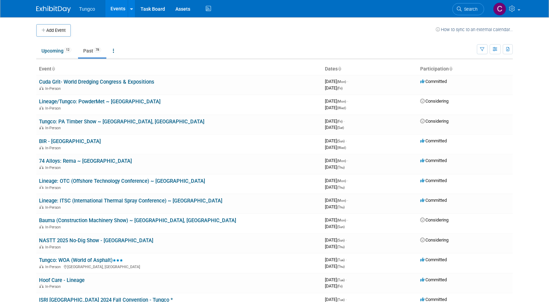  I want to click on span: Tungco, so click(87, 9).